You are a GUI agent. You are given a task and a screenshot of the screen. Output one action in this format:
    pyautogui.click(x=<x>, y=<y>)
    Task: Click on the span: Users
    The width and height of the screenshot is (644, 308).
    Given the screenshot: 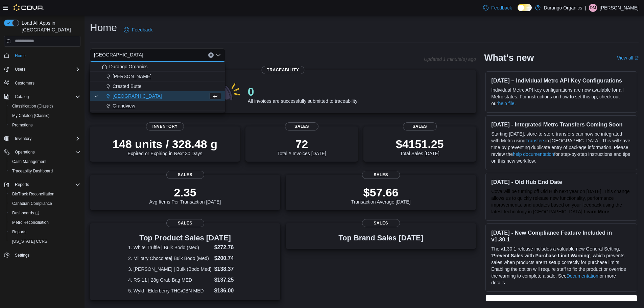 What is the action you would take?
    pyautogui.click(x=46, y=69)
    